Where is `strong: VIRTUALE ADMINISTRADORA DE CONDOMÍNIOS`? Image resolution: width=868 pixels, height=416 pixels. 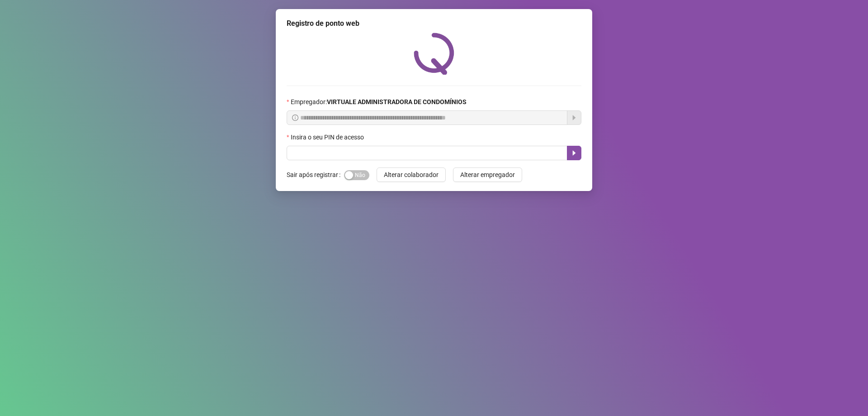
strong: VIRTUALE ADMINISTRADORA DE CONDOMÍNIOS is located at coordinates (397, 102).